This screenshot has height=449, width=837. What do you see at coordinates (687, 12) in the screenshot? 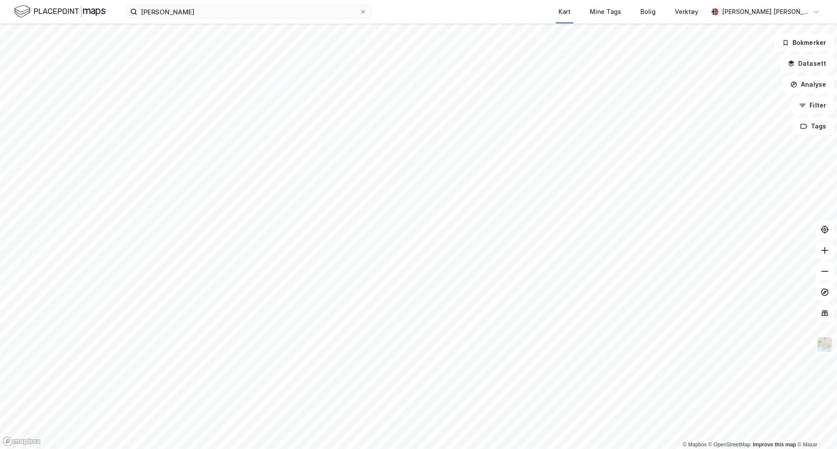
I see `div: Verktøy` at bounding box center [687, 12].